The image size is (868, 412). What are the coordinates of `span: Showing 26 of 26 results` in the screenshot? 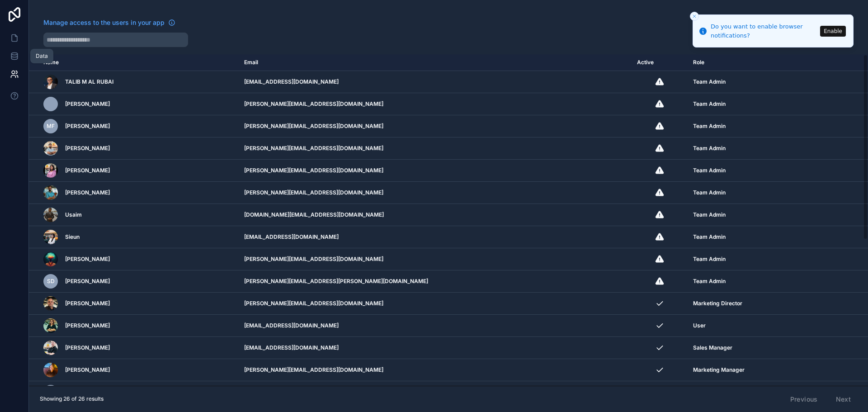 It's located at (71, 399).